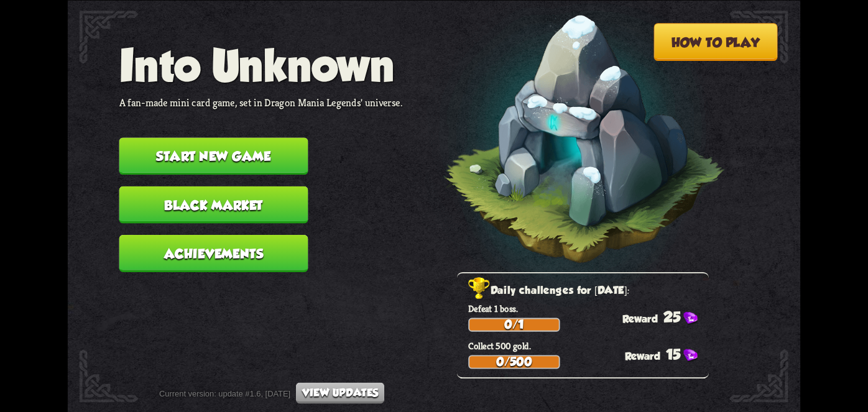 This screenshot has height=412, width=868. I want to click on button: How to play, so click(715, 42).